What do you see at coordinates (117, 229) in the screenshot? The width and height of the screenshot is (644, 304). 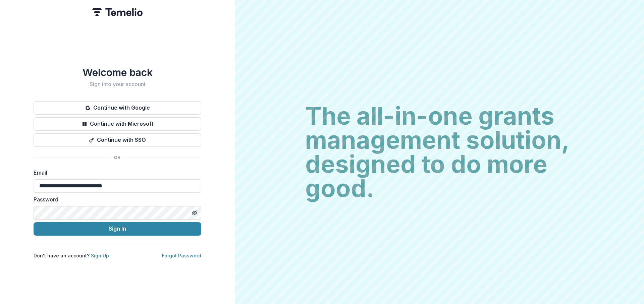 I see `button: Sign In` at bounding box center [117, 229].